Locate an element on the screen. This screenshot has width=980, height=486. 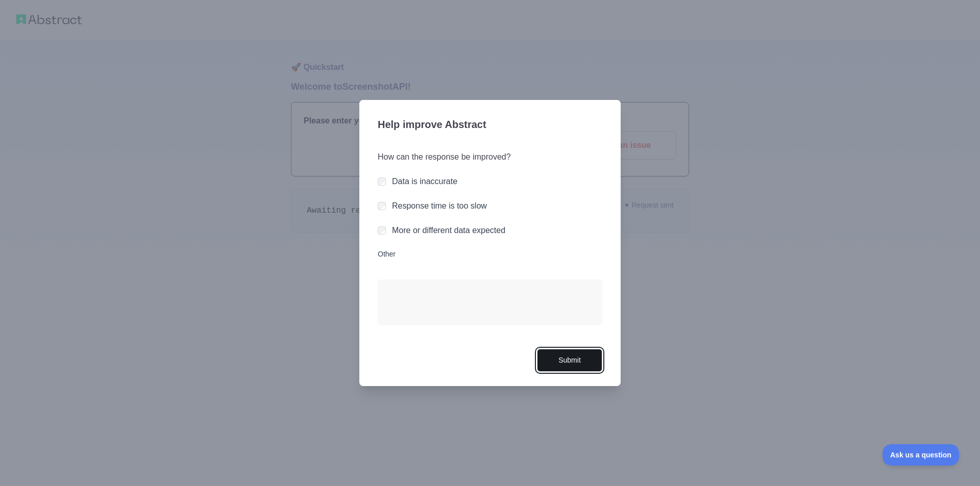
h3: How can the response be improved? is located at coordinates (490, 157).